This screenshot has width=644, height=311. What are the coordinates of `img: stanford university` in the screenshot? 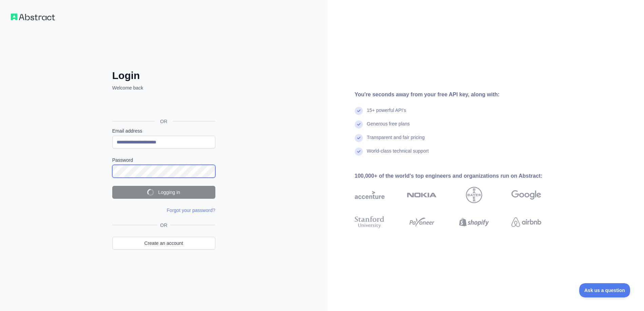 It's located at (370, 222).